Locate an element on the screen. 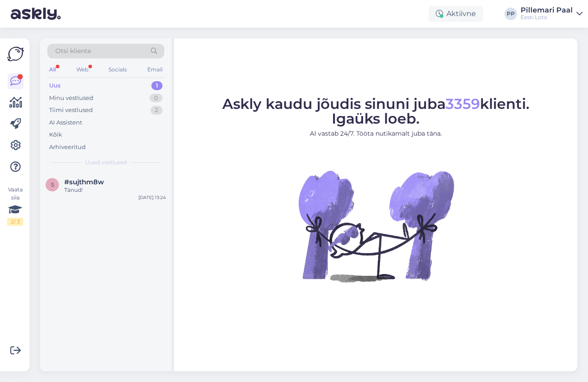 The image size is (588, 382). div: Kõik is located at coordinates (55, 135).